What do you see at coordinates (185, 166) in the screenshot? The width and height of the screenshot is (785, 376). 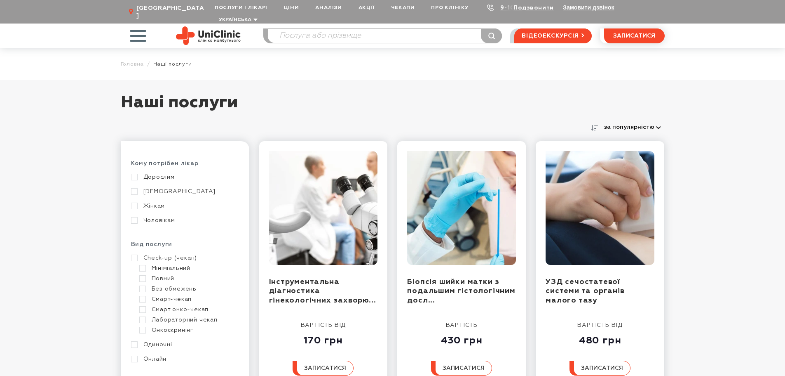 I see `div: Кому потрібен лікар` at bounding box center [185, 166].